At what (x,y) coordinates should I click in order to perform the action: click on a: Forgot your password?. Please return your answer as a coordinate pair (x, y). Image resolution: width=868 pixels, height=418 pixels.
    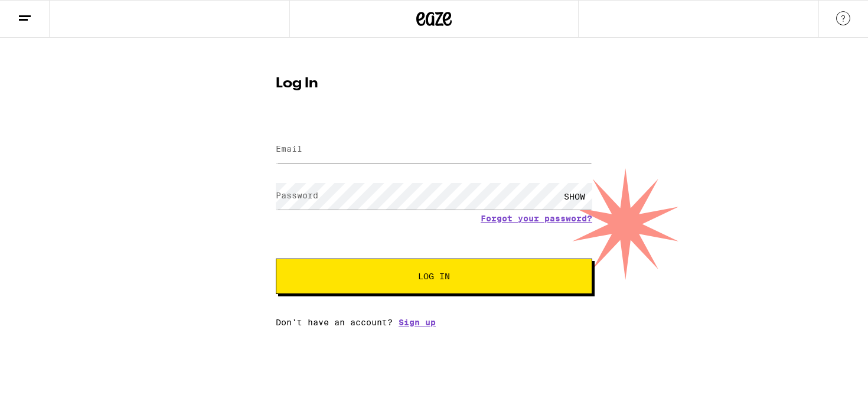
    Looking at the image, I should click on (536, 218).